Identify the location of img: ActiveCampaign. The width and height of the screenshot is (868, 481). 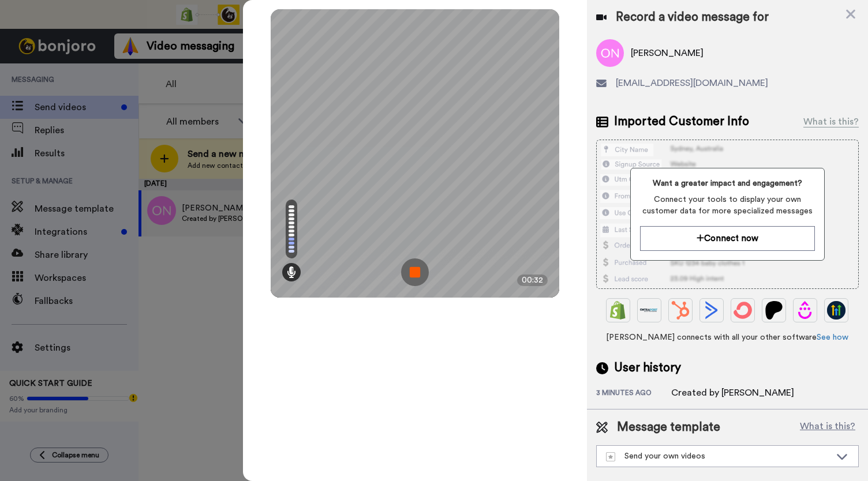
(711, 310).